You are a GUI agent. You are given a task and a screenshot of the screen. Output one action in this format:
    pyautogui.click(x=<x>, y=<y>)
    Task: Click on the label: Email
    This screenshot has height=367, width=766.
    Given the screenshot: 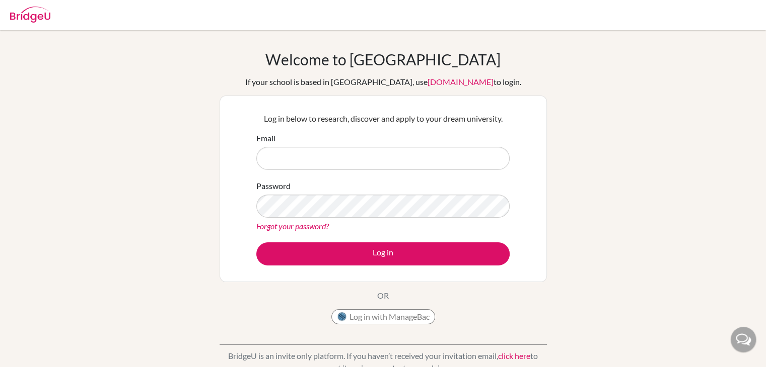 What is the action you would take?
    pyautogui.click(x=266, y=138)
    